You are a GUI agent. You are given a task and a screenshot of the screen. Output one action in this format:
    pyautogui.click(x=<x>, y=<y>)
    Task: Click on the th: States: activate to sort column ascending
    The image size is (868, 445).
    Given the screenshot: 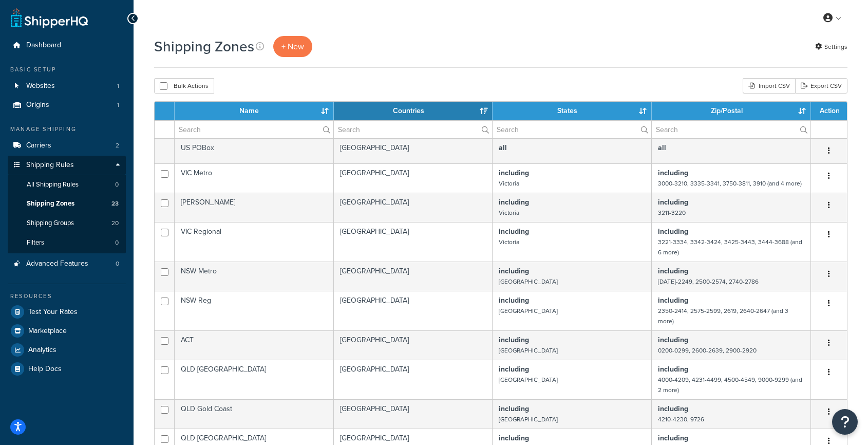 What is the action you would take?
    pyautogui.click(x=573, y=111)
    